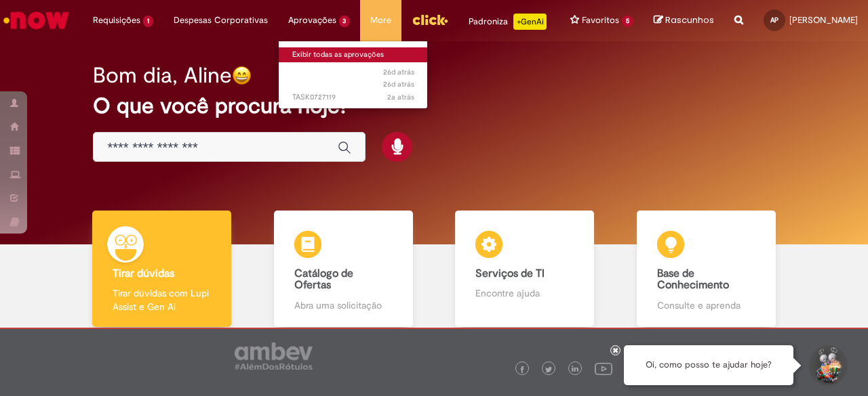 This screenshot has height=396, width=868. Describe the element at coordinates (148, 21) in the screenshot. I see `span: 1` at that location.